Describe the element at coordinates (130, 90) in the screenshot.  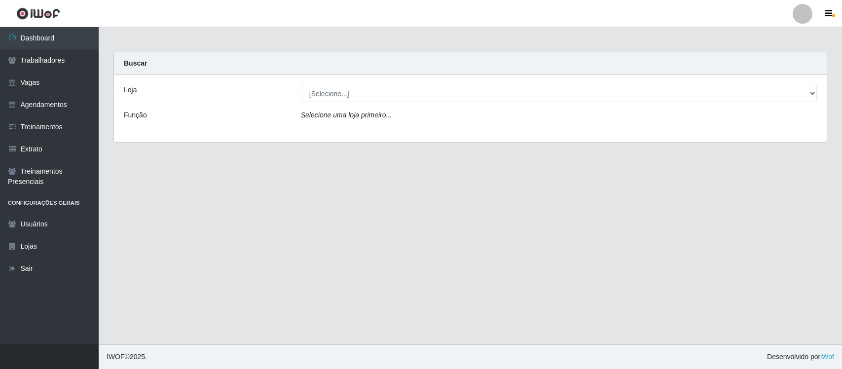
I see `label: Loja` at that location.